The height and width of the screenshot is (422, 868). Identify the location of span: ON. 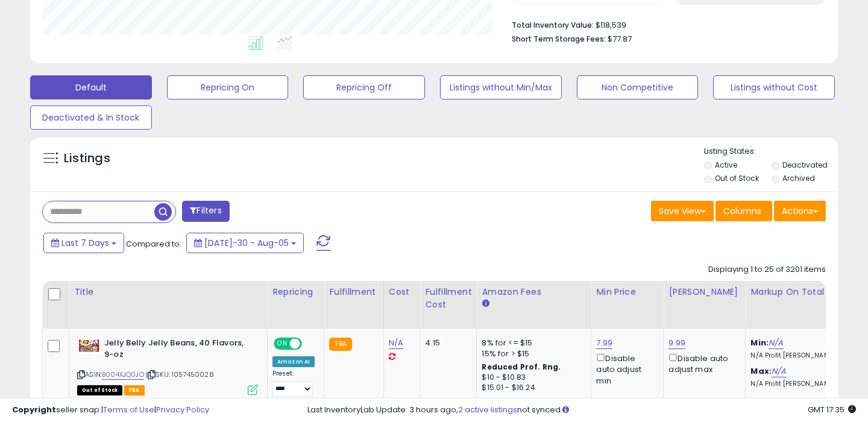
(282, 344).